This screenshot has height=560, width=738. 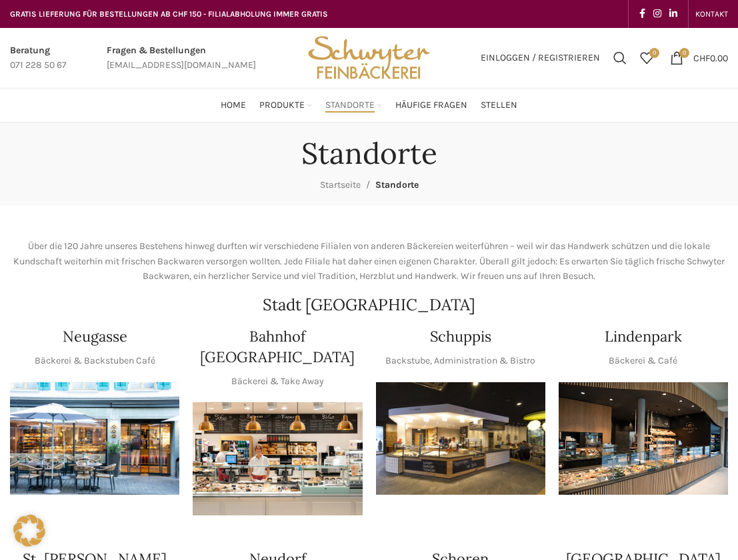 What do you see at coordinates (169, 14) in the screenshot?
I see `span: GRATIS LIEFERUNG FÜR BESTELLUNGEN AB CHF 150 - FILIALABHOLUNG IMMER GRATIS` at bounding box center [169, 14].